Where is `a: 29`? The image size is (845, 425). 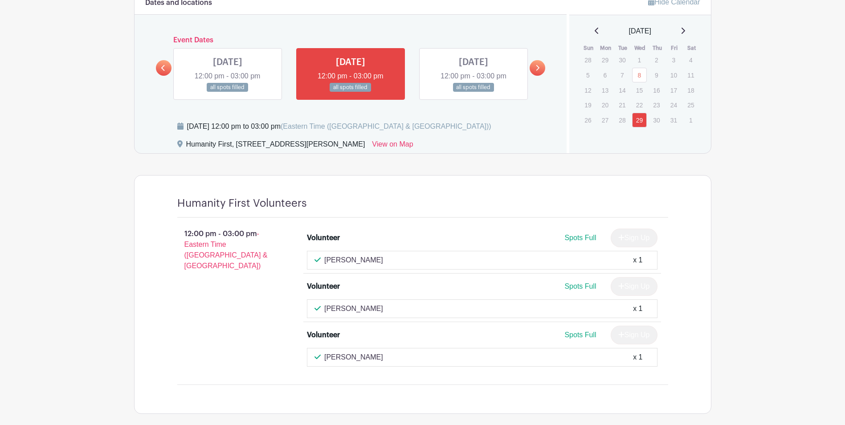
a: 29 is located at coordinates (639, 120).